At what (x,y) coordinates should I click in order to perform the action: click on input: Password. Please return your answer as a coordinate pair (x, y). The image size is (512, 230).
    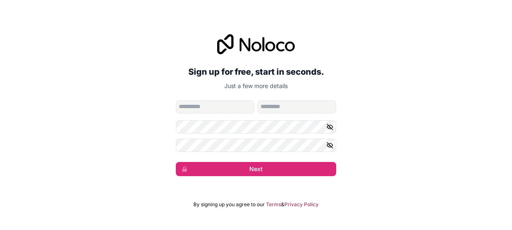
    Looking at the image, I should click on (256, 127).